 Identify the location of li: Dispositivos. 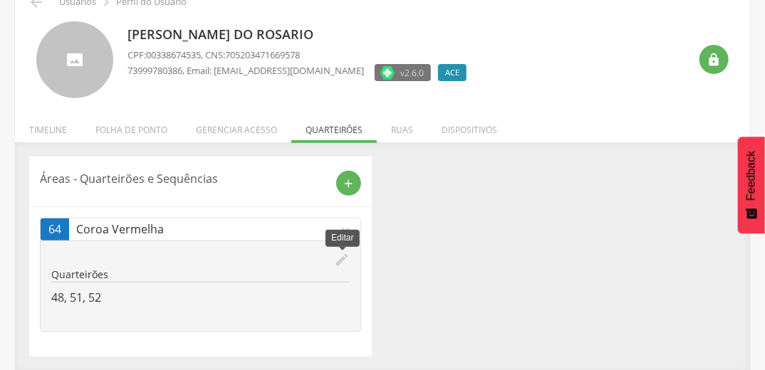
(469, 126).